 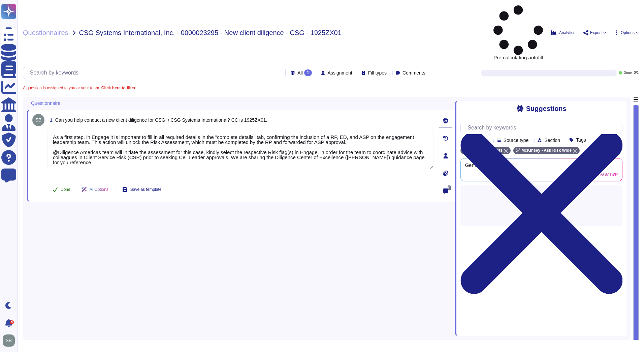 What do you see at coordinates (61, 189) in the screenshot?
I see `button: Done` at bounding box center [61, 189].